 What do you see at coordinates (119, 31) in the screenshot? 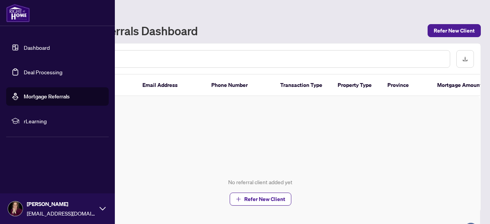
I see `h1: Mortgage Referrals Dashboard` at bounding box center [119, 31].